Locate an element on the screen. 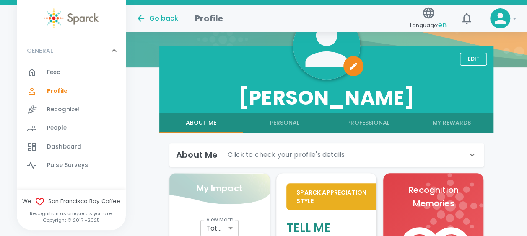  label: View Mode is located at coordinates (220, 220).